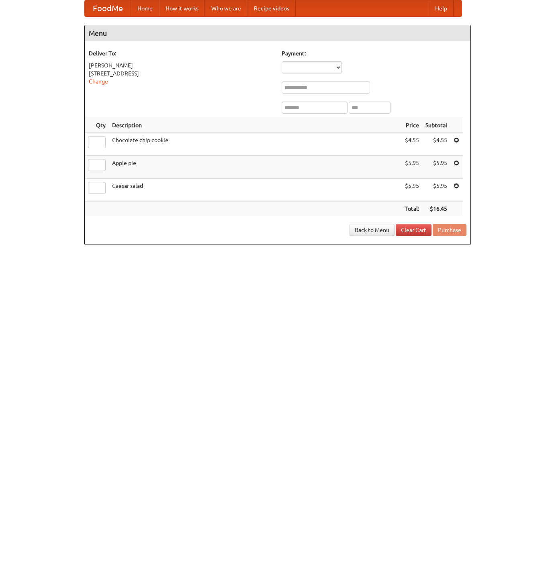 Image resolution: width=546 pixels, height=568 pixels. I want to click on a: Change, so click(98, 82).